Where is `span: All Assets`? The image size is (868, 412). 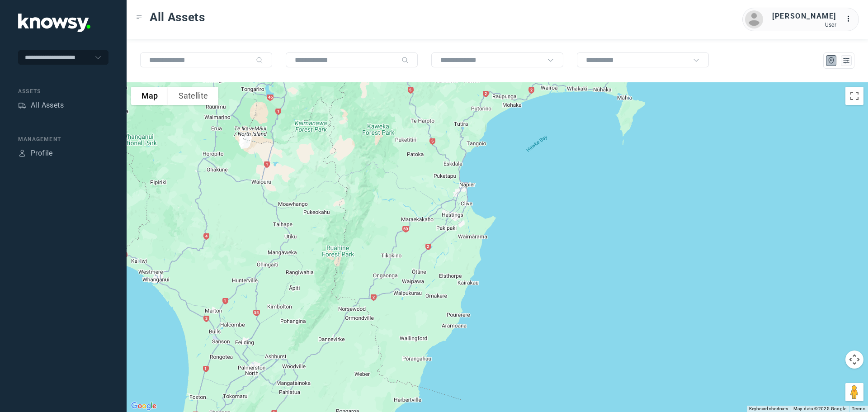
span: All Assets is located at coordinates (177, 17).